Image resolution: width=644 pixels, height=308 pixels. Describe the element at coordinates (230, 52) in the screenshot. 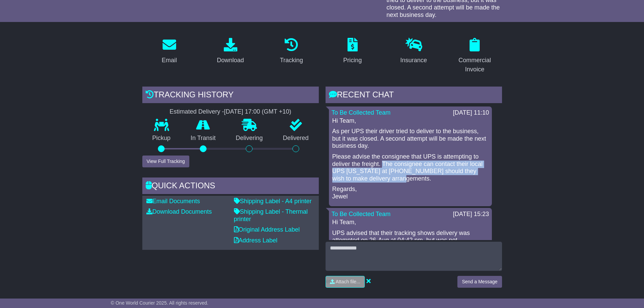

I see `a: Download` at that location.